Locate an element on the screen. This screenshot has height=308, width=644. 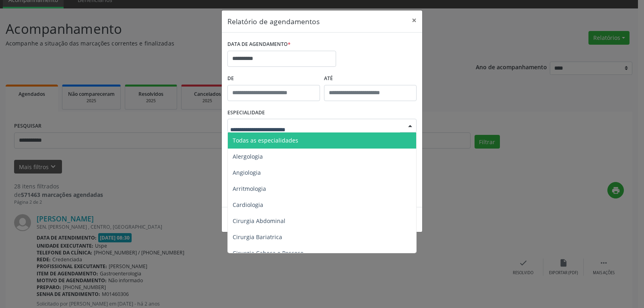
span: Cirurgia Abdominal is located at coordinates (259, 221).